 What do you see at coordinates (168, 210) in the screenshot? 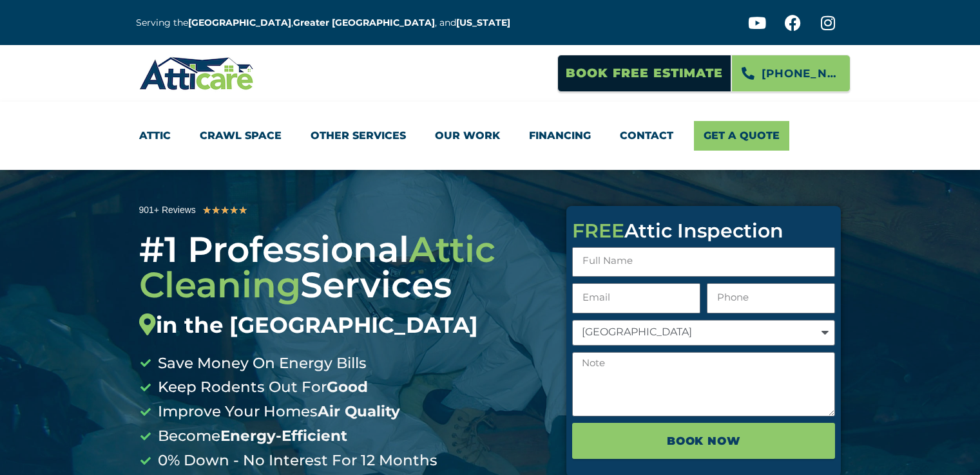
I see `div: 901+ Reviews` at bounding box center [168, 210].